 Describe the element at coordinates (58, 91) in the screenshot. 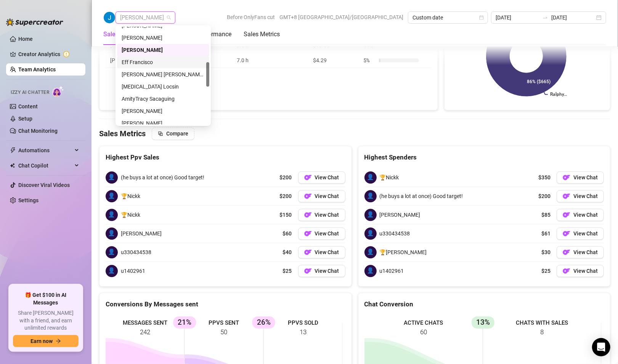

I see `img: AI Chatter` at that location.